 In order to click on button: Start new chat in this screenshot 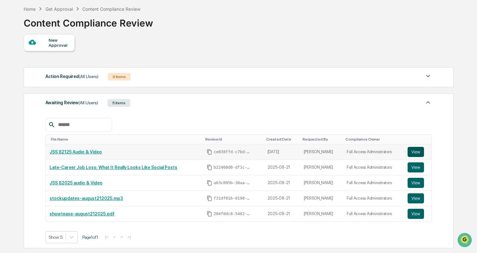, I will do `click(111, 54)`.